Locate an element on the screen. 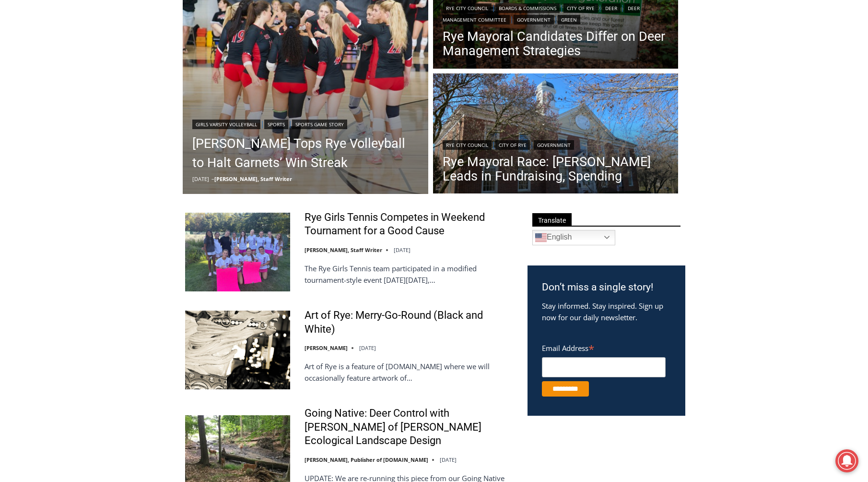  p: Stay informed. Stay inspired. Sign up now for our daily newsletter. is located at coordinates (606, 311).